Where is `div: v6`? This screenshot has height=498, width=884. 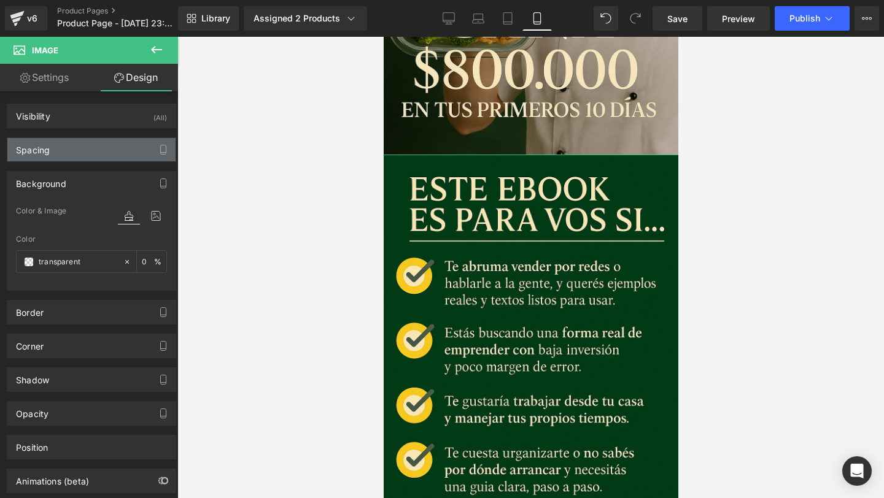
div: v6 is located at coordinates (32, 18).